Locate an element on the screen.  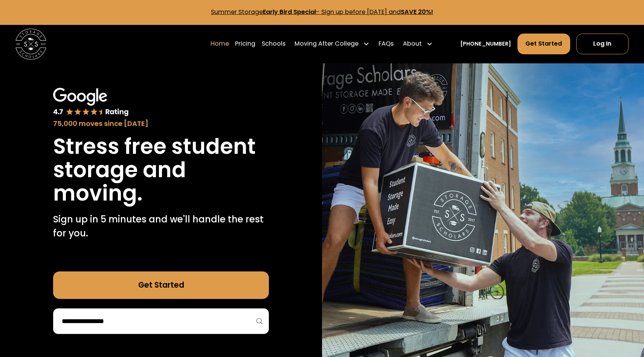
strong: SAVE 20%! is located at coordinates (417, 12).